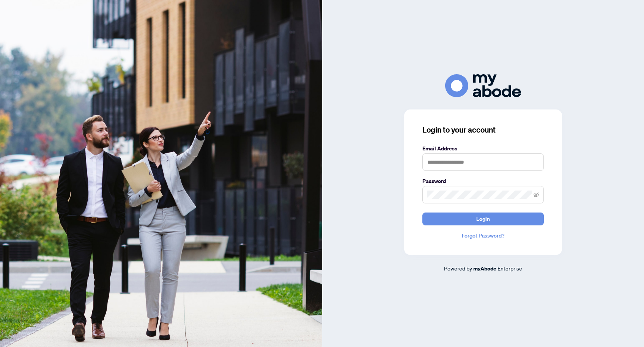 The image size is (644, 347). I want to click on span: Enterprise, so click(509, 268).